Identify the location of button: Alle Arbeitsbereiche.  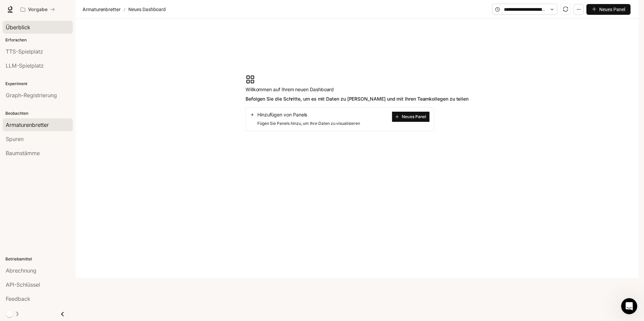
(38, 10).